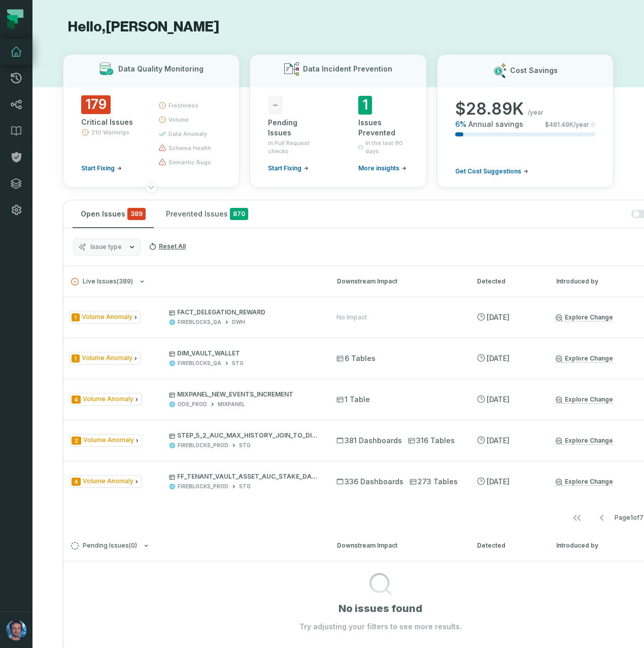  I want to click on span: $ 28.89K, so click(489, 109).